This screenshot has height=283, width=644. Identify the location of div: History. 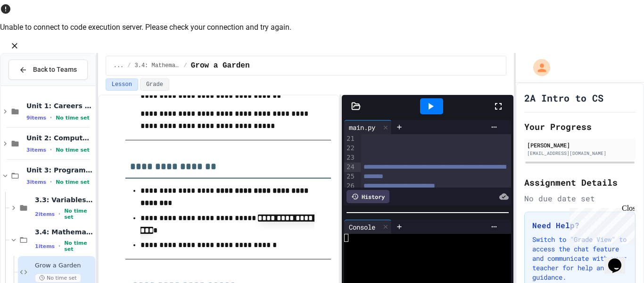
(368, 196).